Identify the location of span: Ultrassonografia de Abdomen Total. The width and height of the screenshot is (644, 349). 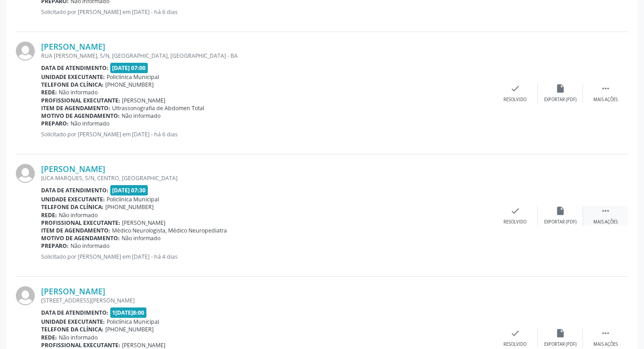
(158, 108).